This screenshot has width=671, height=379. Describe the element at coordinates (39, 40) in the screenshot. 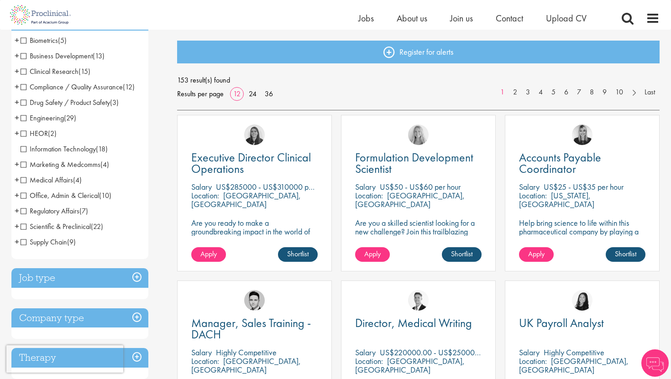

I see `span: Biometrics` at that location.